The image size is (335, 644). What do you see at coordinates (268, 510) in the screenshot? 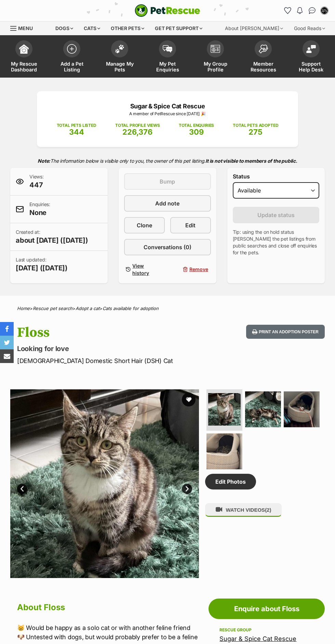
I see `span: (2)` at bounding box center [268, 510].